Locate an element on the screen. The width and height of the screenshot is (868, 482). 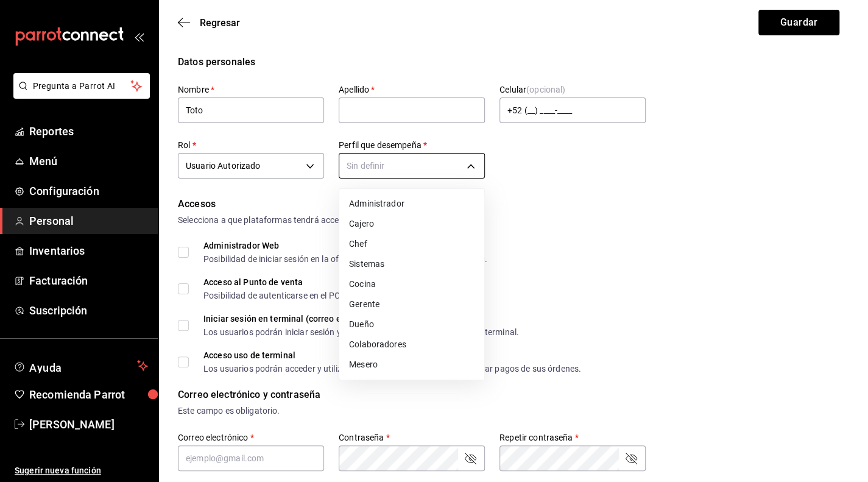
li: Colaboradores is located at coordinates (411, 344).